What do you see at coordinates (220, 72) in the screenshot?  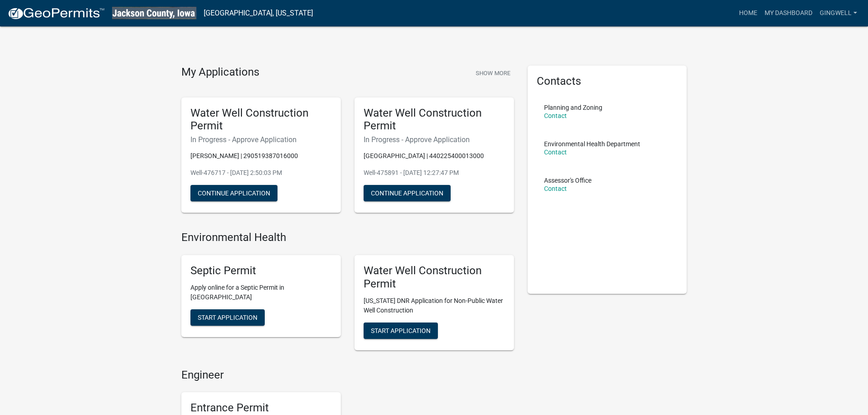 I see `h4: My Applications` at bounding box center [220, 72].